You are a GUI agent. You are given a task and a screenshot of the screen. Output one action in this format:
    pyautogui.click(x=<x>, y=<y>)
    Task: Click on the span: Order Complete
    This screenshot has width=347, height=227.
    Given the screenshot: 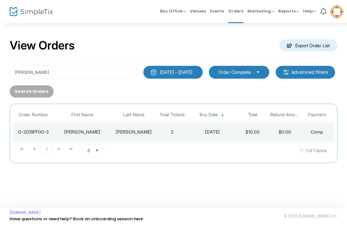 What is the action you would take?
    pyautogui.click(x=235, y=72)
    